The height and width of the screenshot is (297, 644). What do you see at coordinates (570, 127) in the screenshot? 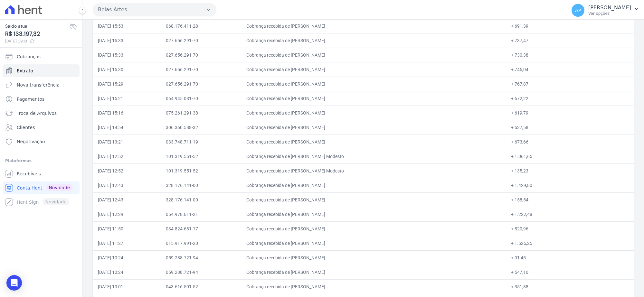
I see `td: + 537,58` at bounding box center [570, 127].